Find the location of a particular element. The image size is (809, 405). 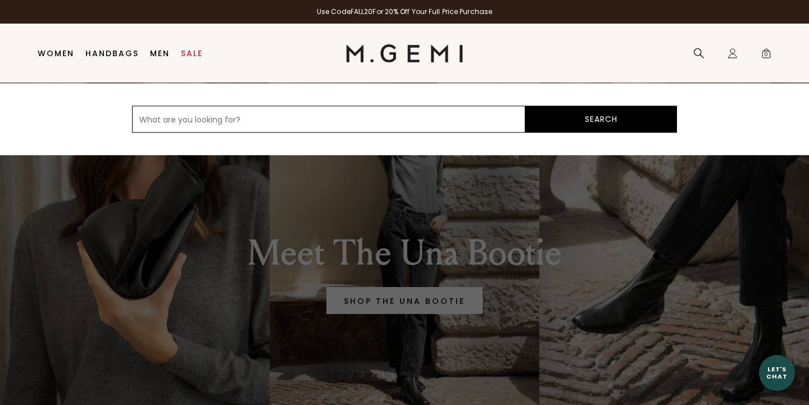

input: What are you looking for? is located at coordinates (329, 119).